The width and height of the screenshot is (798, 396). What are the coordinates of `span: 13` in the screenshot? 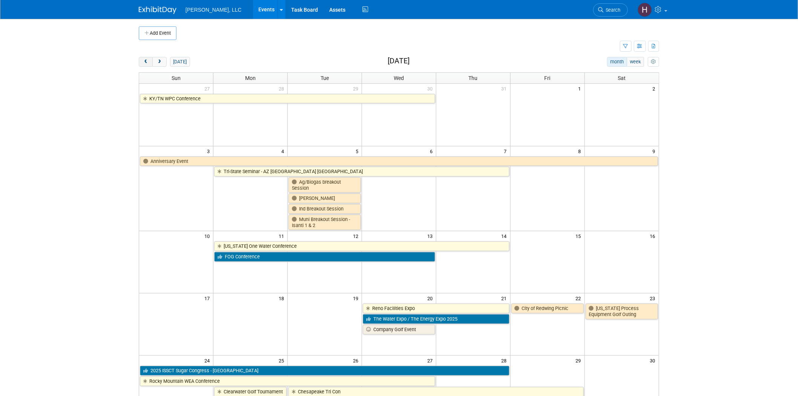 It's located at (431, 236).